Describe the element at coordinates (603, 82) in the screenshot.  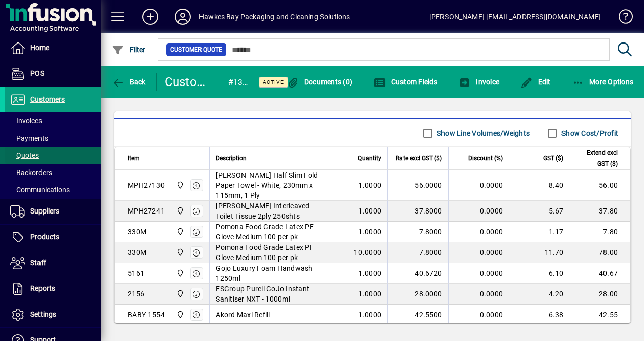
I see `button: More Options` at that location.